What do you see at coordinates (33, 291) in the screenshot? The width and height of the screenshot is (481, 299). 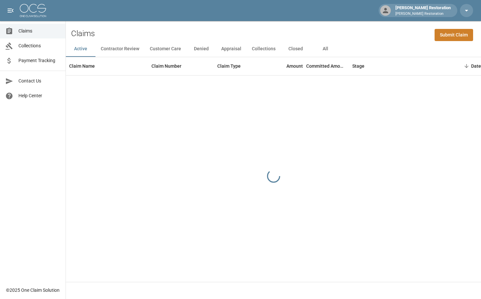 I see `div: © 2025 One Claim Solution` at bounding box center [33, 291].